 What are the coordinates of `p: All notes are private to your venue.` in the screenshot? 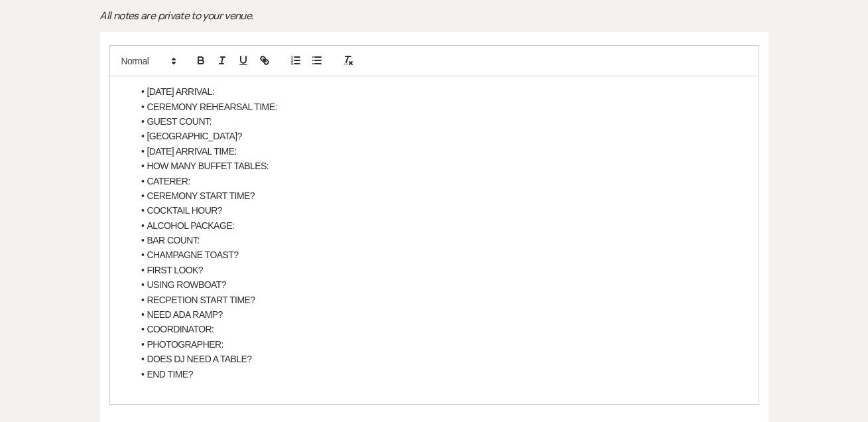 It's located at (333, 16).